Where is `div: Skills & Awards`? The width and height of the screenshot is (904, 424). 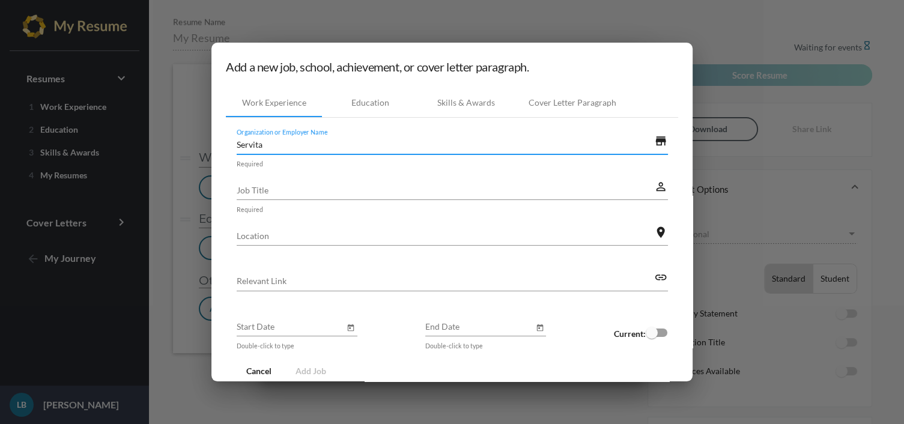
div: Skills & Awards is located at coordinates (466, 103).